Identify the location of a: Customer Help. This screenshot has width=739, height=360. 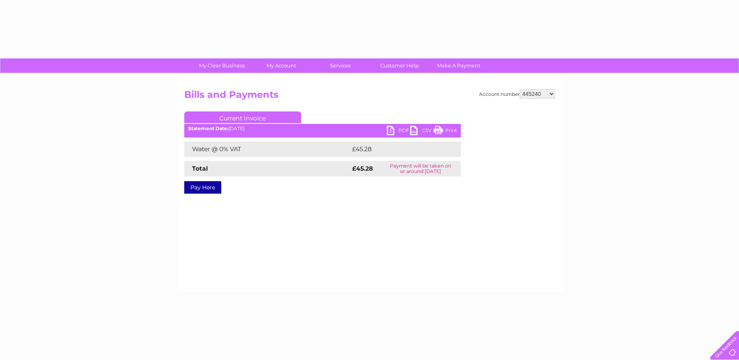
(399, 65).